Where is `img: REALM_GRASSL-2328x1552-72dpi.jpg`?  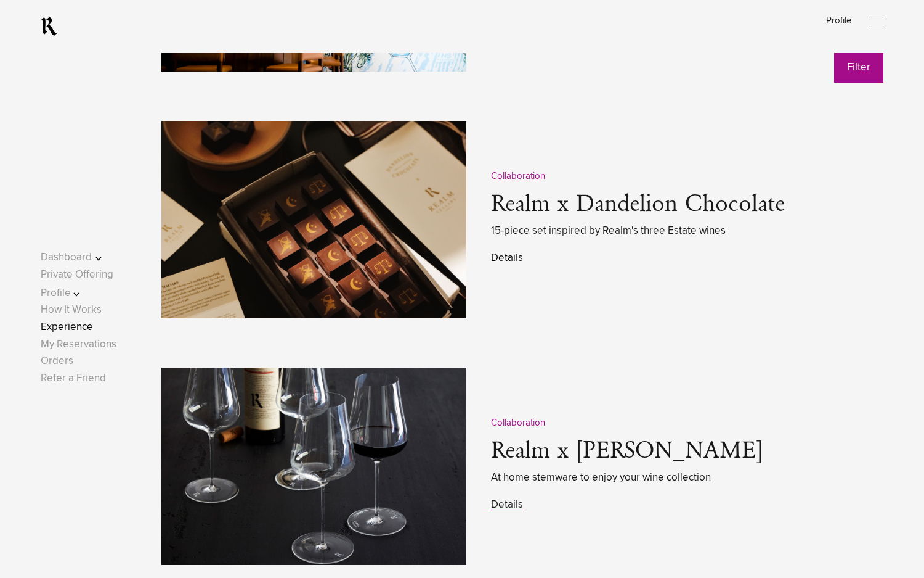 img: REALM_GRASSL-2328x1552-72dpi.jpg is located at coordinates (314, 466).